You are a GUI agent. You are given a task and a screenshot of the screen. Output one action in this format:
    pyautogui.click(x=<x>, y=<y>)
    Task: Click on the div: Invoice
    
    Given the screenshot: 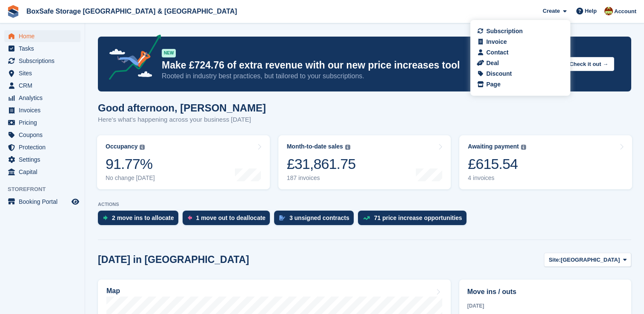 What is the action you would take?
    pyautogui.click(x=496, y=42)
    